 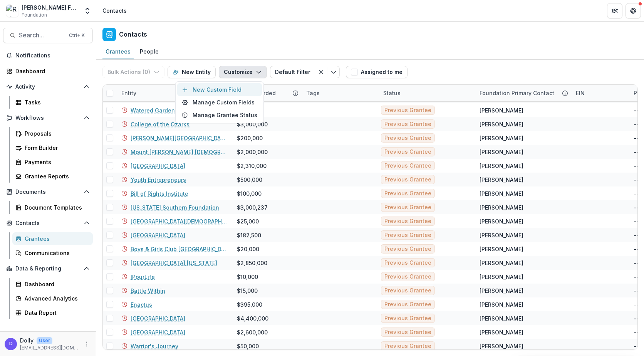 What do you see at coordinates (34, 15) in the screenshot?
I see `span: Foundation` at bounding box center [34, 15].